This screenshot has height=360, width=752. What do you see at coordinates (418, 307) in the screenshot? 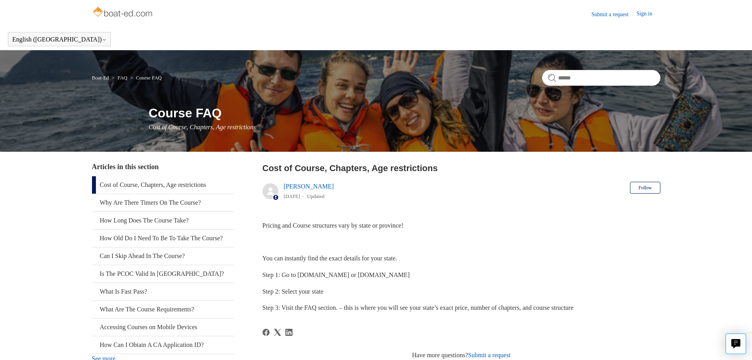
I see `span: Step 3: Visit the FAQ section. – this is where you will see your state’s exact price, number of c...` at bounding box center [418, 307].